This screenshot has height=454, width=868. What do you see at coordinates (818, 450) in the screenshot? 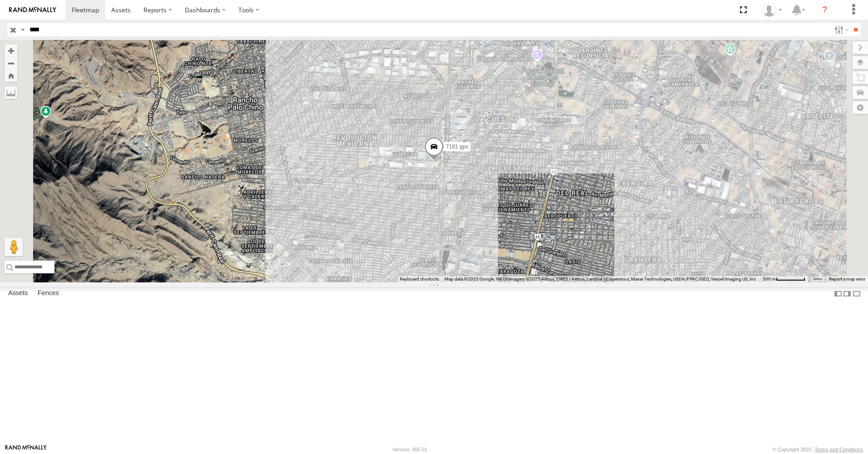
I see `div: © Copyright 2025 -` at bounding box center [818, 450].